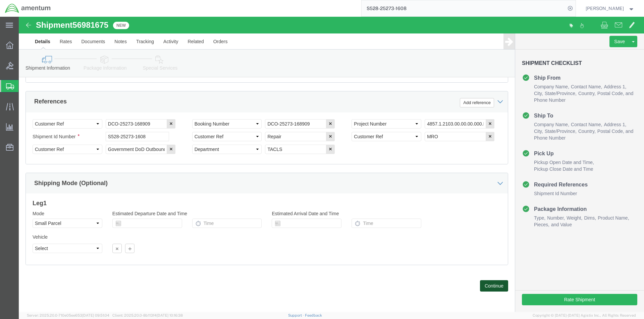 The image size is (644, 319). What do you see at coordinates (313, 315) in the screenshot?
I see `a: Feedback` at bounding box center [313, 315].